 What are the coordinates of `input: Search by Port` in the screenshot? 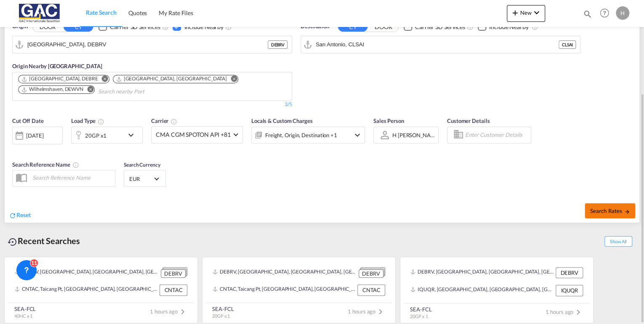 It's located at (437, 44).